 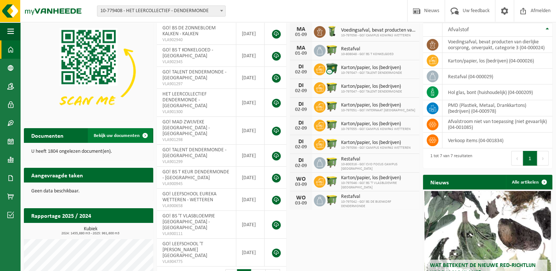 What do you see at coordinates (116, 136) in the screenshot?
I see `span: Bekijk uw documenten` at bounding box center [116, 136].